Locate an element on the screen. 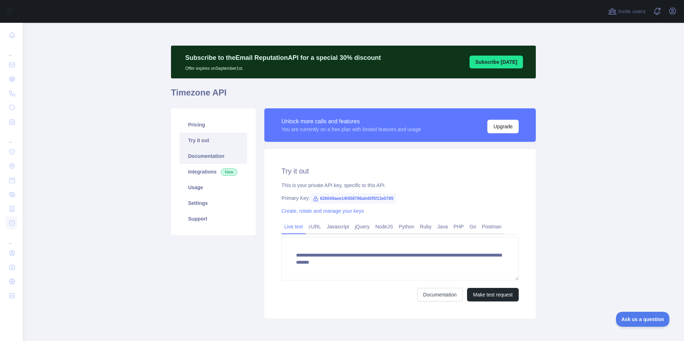 Image resolution: width=684 pixels, height=341 pixels. span: New is located at coordinates (229, 172).